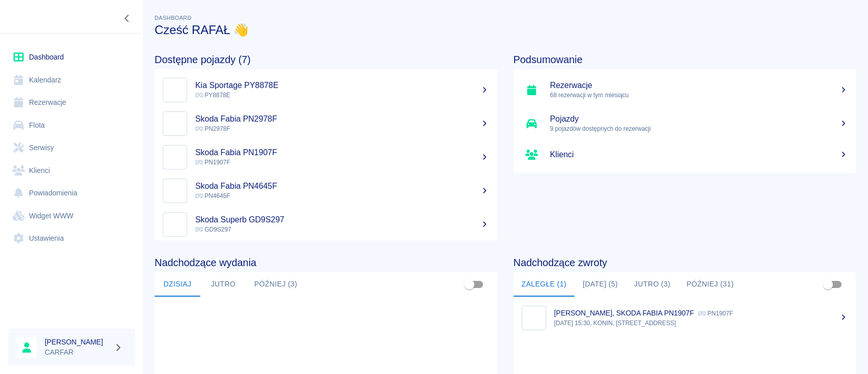  Describe the element at coordinates (326, 191) in the screenshot. I see `a: ImageSkoda Fabia PN4645F PN4645F` at that location.